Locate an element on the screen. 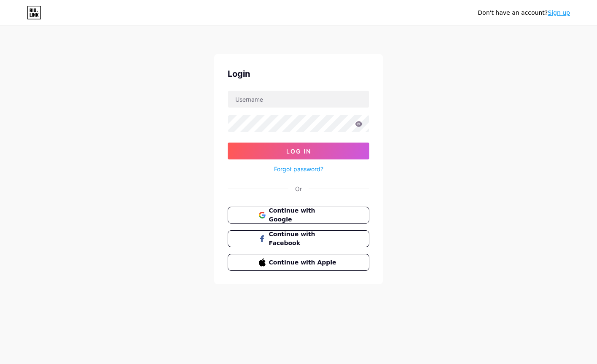 The image size is (597, 364). span: Continue with Google is located at coordinates (304, 215).